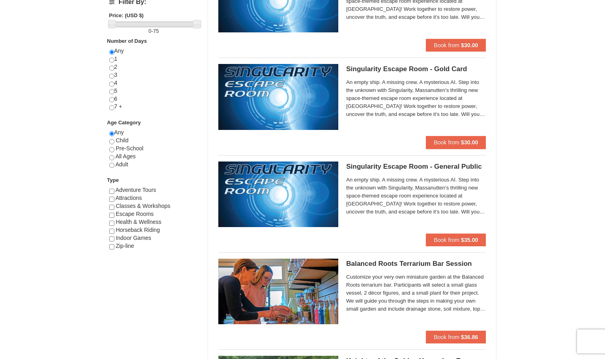  Describe the element at coordinates (456, 240) in the screenshot. I see `button: Book from $35.00` at that location.